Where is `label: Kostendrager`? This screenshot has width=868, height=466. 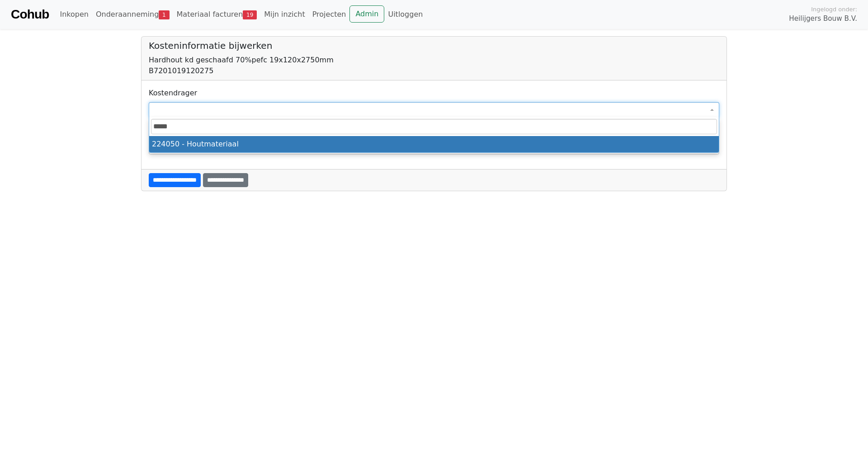
label: Kostendrager is located at coordinates (173, 93).